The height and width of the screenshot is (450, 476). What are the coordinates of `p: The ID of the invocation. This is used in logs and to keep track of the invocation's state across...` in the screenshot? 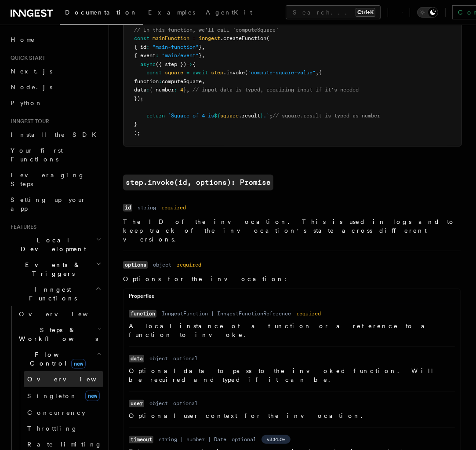 It's located at (292, 231).